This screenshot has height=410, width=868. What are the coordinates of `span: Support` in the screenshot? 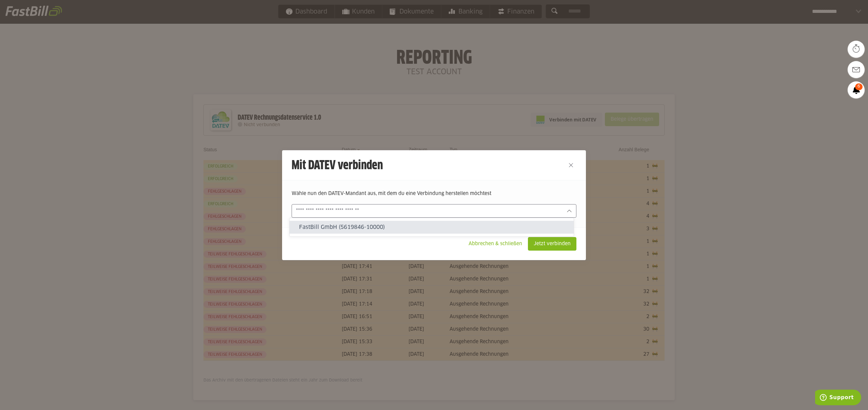 It's located at (27, 8).